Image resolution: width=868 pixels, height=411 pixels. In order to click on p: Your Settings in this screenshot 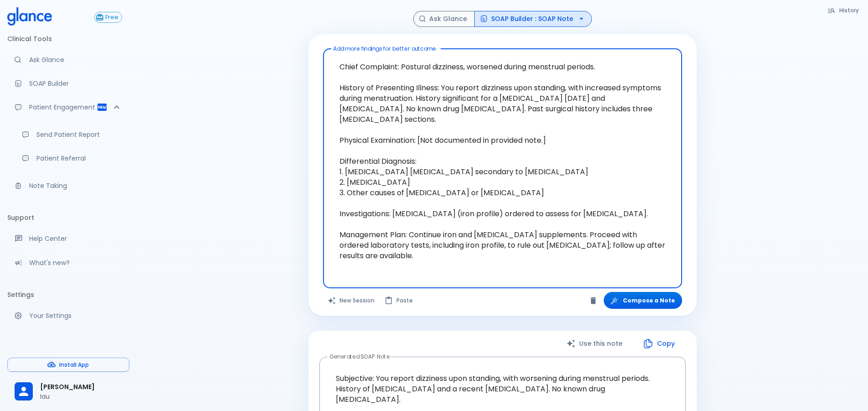, I will do `click(76, 316)`.